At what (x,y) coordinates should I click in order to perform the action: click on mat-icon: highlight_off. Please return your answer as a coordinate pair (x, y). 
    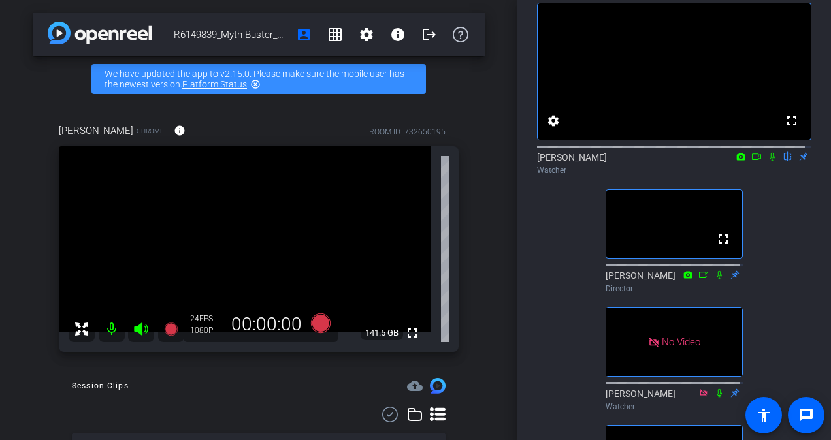
    Looking at the image, I should click on (256, 84).